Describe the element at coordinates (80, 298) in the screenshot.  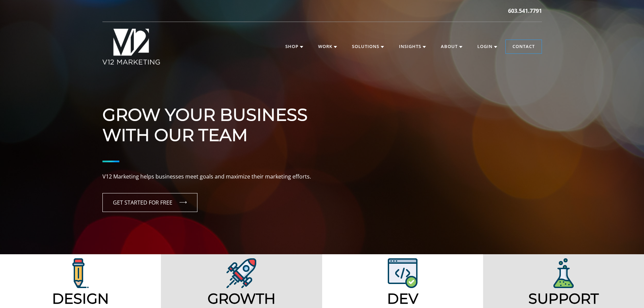
I see `h2: Design` at that location.